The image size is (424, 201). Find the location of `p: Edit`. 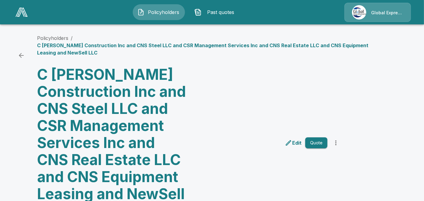

p: Edit is located at coordinates (297, 143).